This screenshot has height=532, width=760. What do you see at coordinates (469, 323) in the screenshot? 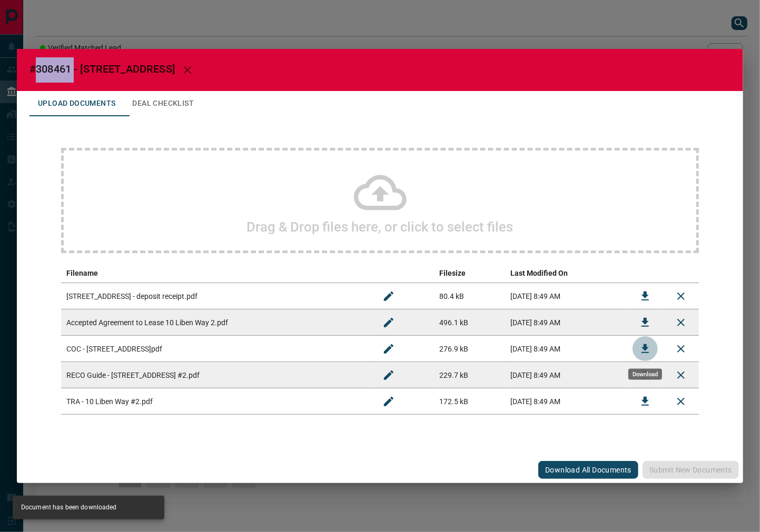
I see `td: 496.1 kB` at bounding box center [469, 323].